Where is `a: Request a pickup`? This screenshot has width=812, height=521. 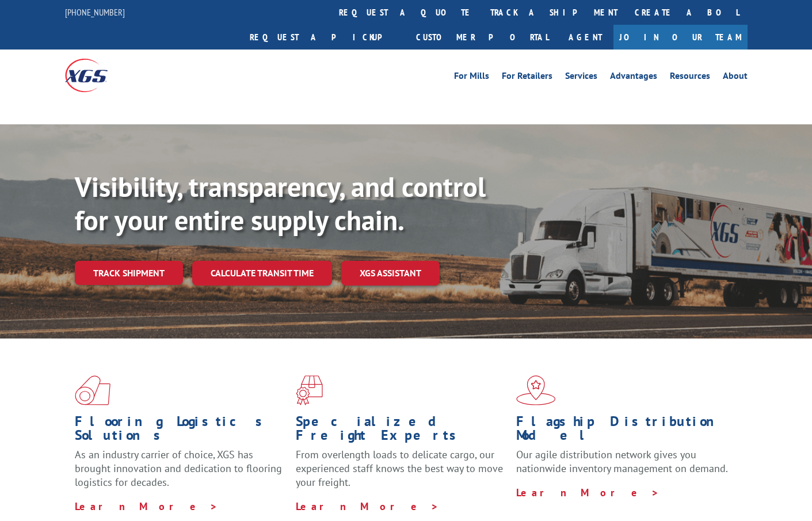
a: Request a pickup is located at coordinates (324, 37).